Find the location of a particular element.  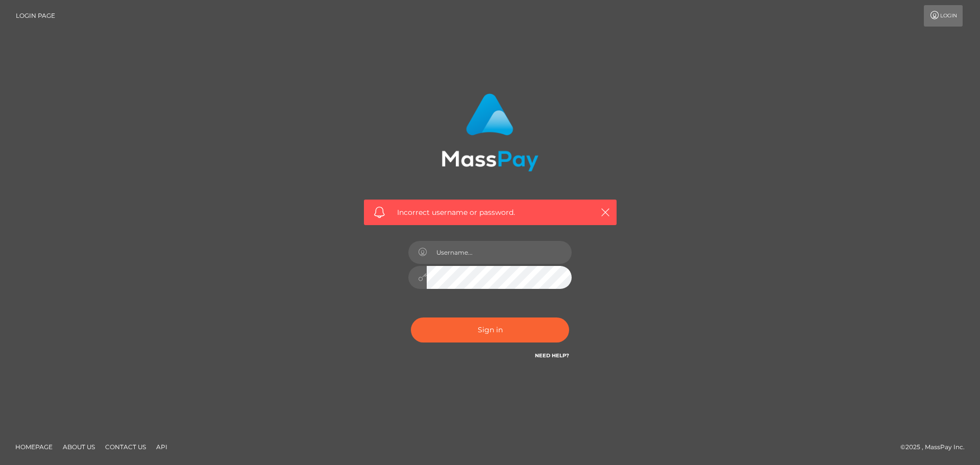

a: About Us is located at coordinates (78, 447).